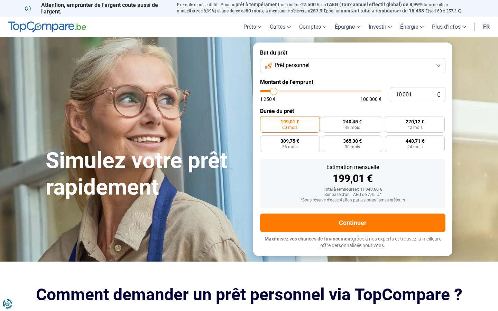  Describe the element at coordinates (412, 27) in the screenshot. I see `a: Énergie` at that location.